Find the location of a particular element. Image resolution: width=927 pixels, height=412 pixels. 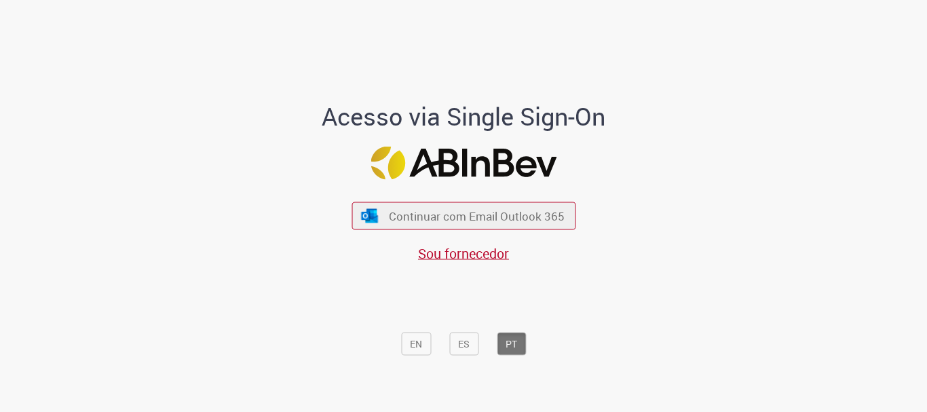

span: Continuar com Email Outlook 365 is located at coordinates (476, 216).